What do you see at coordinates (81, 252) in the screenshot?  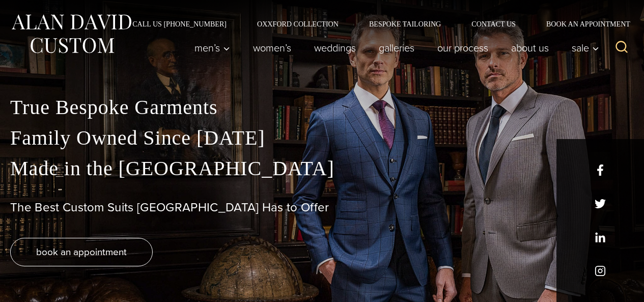 I see `a: book an appointment` at bounding box center [81, 252].